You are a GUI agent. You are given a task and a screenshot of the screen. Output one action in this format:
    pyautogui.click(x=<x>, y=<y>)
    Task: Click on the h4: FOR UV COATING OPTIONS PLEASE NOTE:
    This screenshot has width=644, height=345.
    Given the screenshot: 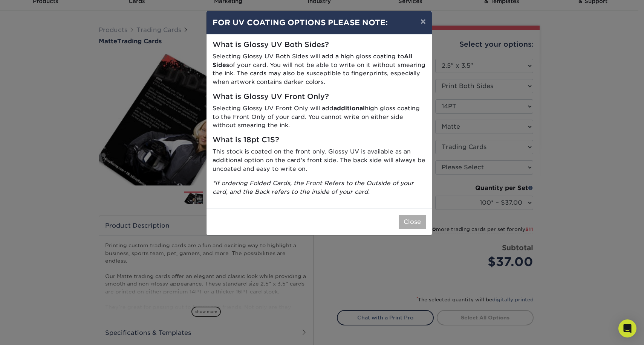 What is the action you would take?
    pyautogui.click(x=319, y=23)
    